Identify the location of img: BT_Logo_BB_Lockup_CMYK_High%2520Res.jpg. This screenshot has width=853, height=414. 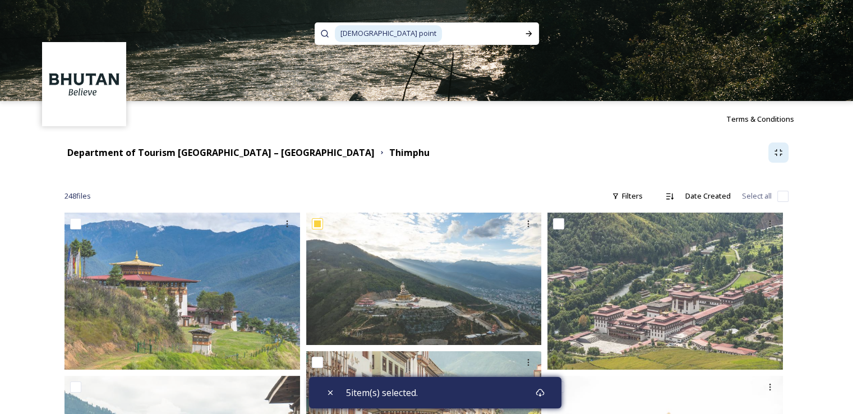
(84, 84).